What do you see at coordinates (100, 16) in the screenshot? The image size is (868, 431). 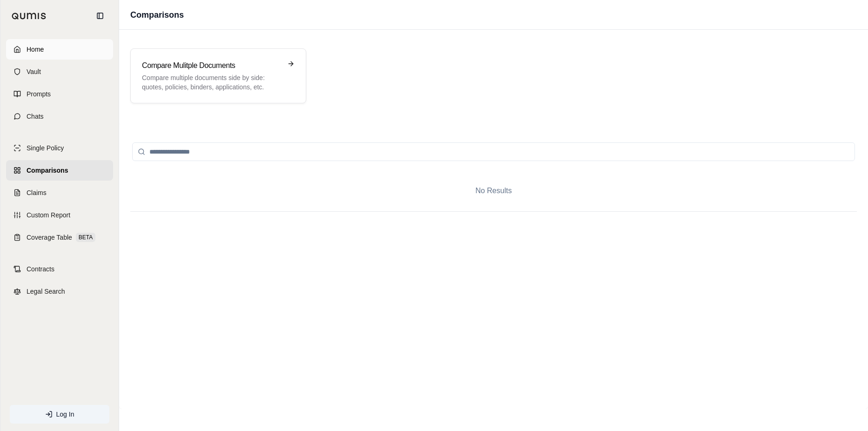 I see `button: Collapse sidebar` at bounding box center [100, 16].